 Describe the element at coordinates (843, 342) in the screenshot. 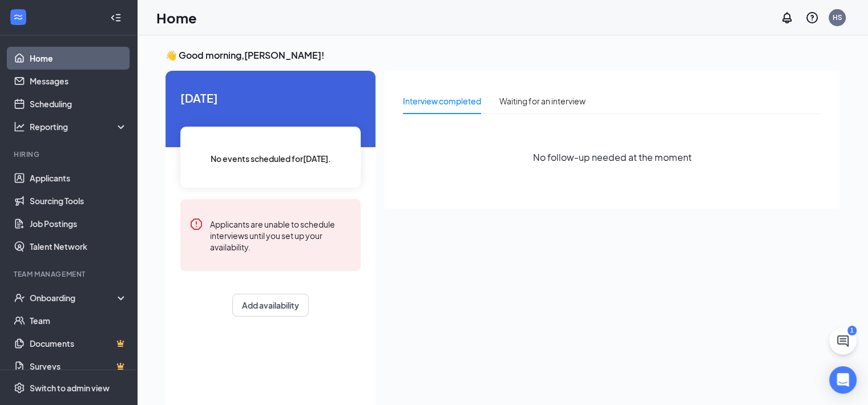

I see `svg: ChatActive` at that location.